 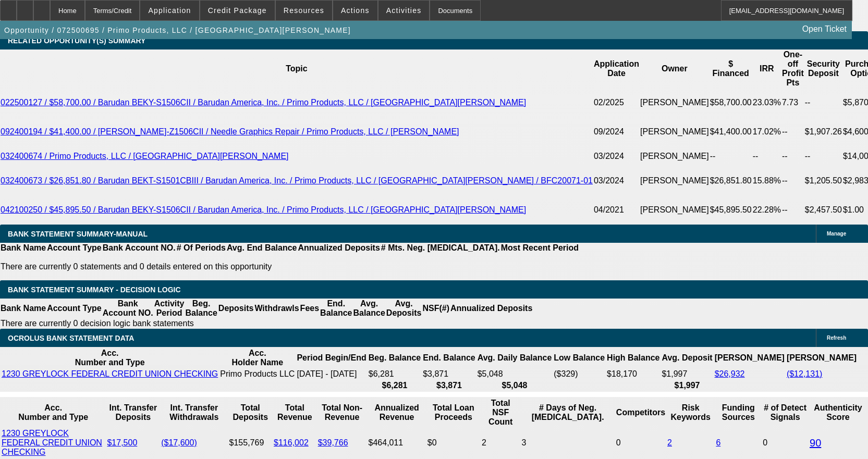 What do you see at coordinates (251, 443) in the screenshot?
I see `td: $155,769` at bounding box center [251, 443].